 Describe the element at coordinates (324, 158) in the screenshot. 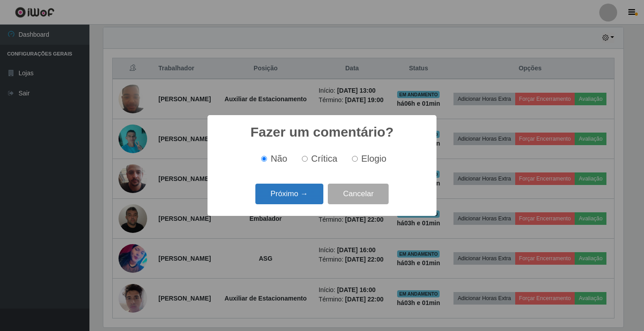

I see `span: Crítica` at that location.